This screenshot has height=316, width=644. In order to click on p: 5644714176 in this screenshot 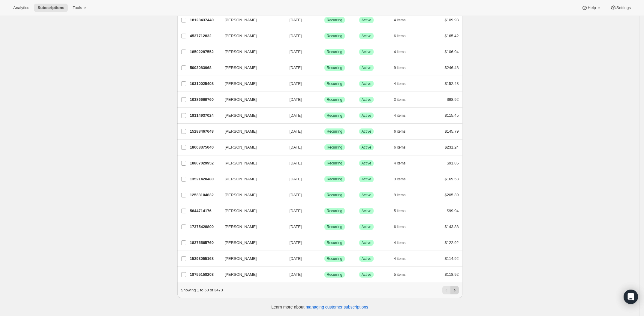, I will do `click(205, 211)`.